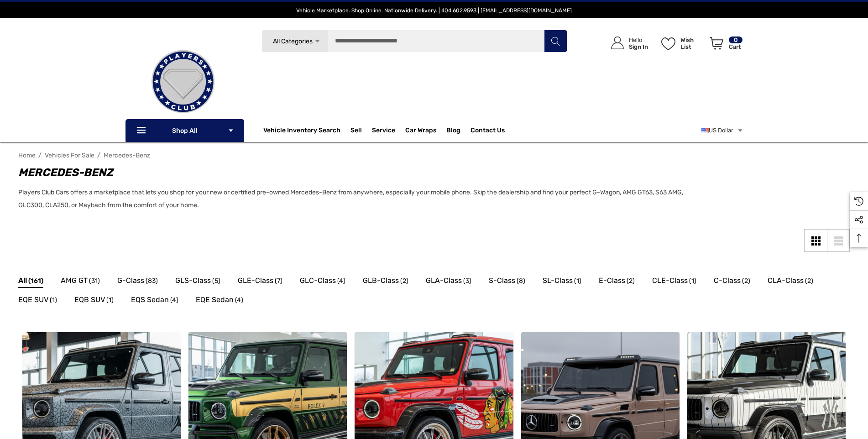 The height and width of the screenshot is (439, 868). I want to click on span: Car Wraps, so click(421, 132).